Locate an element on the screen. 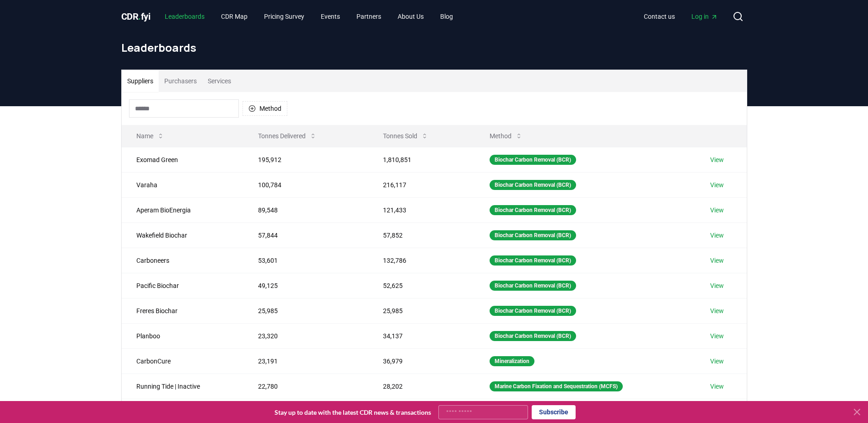 This screenshot has width=868, height=423. td: Running Tide | Inactive is located at coordinates (183, 386).